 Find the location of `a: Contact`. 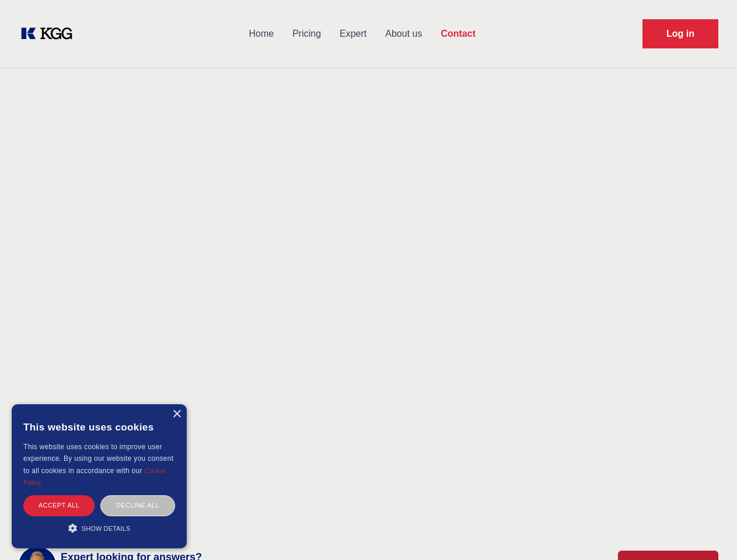

a: Contact is located at coordinates (458, 34).